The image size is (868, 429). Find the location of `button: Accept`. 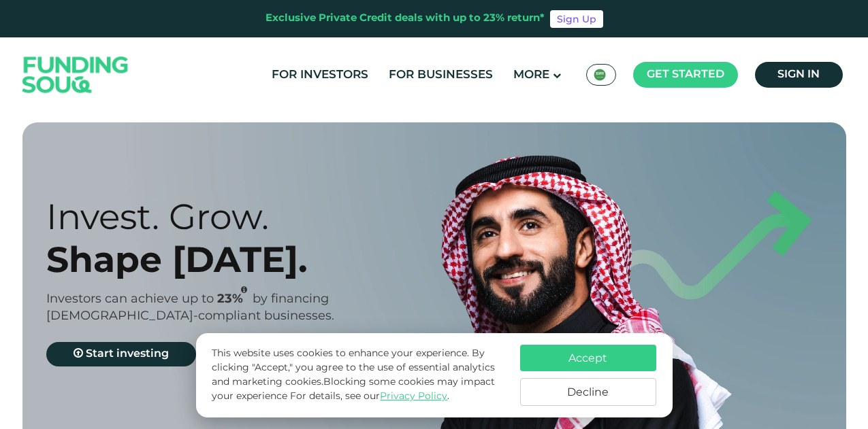

button: Accept is located at coordinates (588, 357).